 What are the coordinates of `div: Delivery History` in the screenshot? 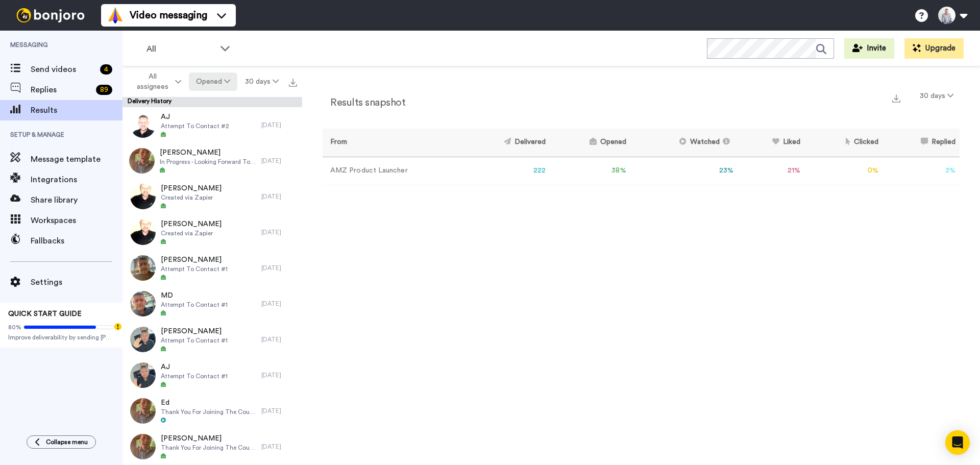 It's located at (212, 102).